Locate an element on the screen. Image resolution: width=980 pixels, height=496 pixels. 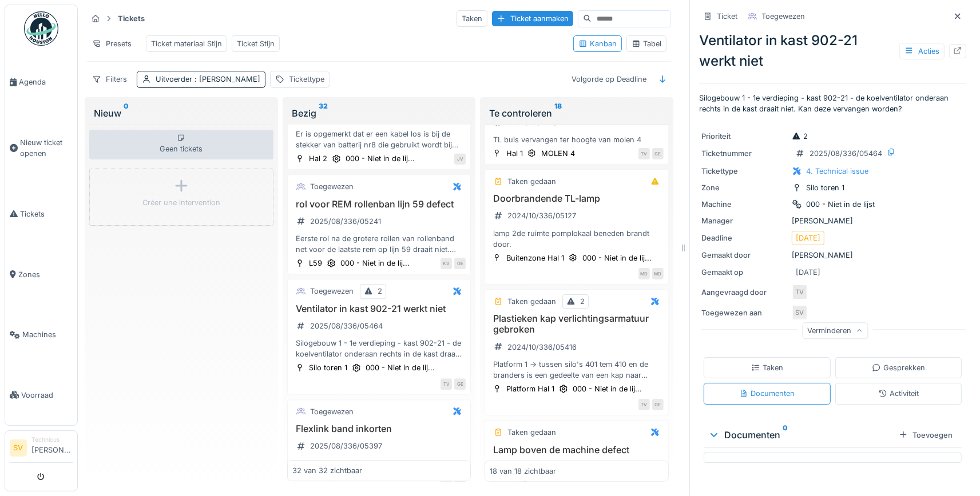
div: Prioriteit is located at coordinates (744, 136).